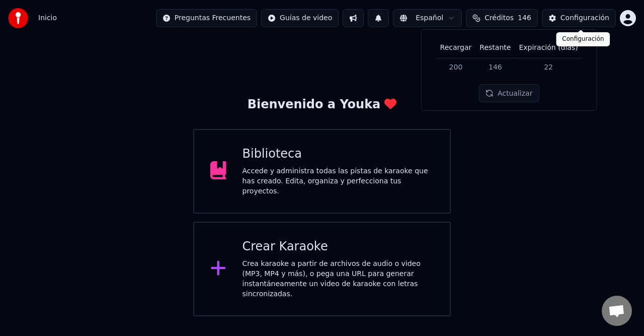 This screenshot has height=336, width=644. What do you see at coordinates (502, 18) in the screenshot?
I see `button: Créditos146` at bounding box center [502, 18].